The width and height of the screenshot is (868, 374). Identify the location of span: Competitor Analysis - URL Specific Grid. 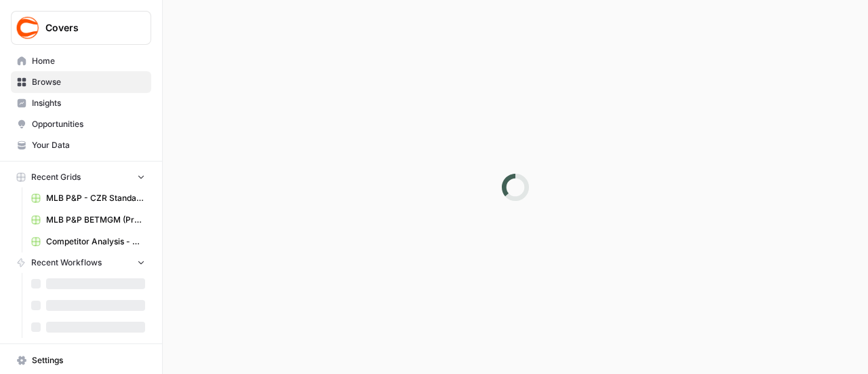
(95, 242).